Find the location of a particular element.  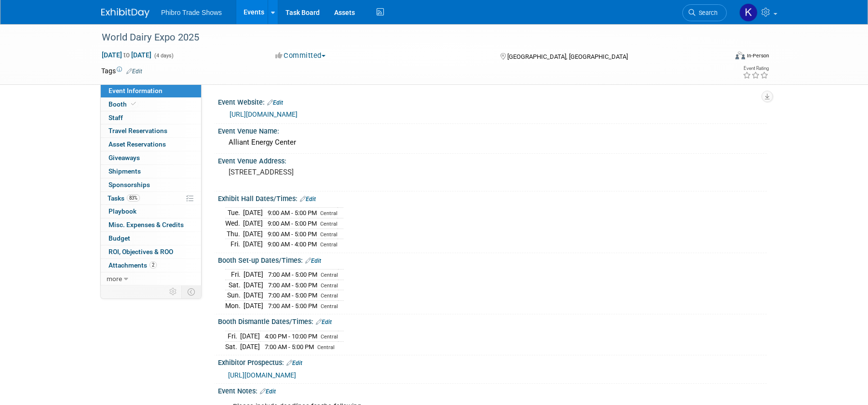

span: Playbook is located at coordinates (123, 211).